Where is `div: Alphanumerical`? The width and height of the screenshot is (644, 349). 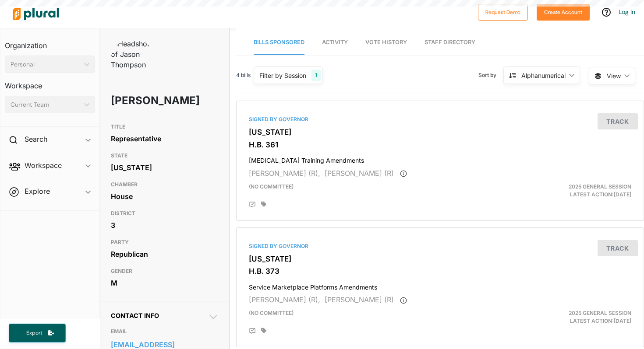
div: Alphanumerical is located at coordinates (544, 75).